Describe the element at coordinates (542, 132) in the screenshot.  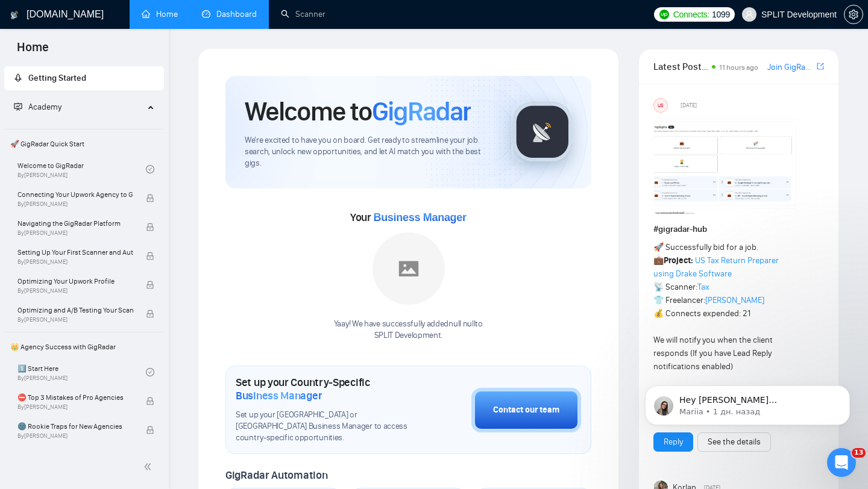
I see `img: gigradar-logo.png` at that location.